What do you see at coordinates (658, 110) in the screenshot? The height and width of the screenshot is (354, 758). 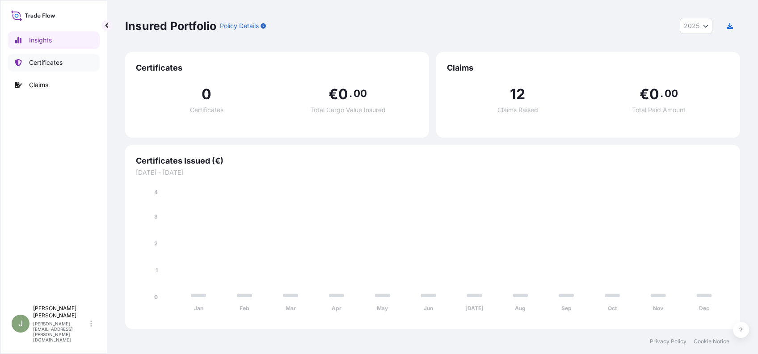 I see `span: Total Paid Amount` at bounding box center [658, 110].